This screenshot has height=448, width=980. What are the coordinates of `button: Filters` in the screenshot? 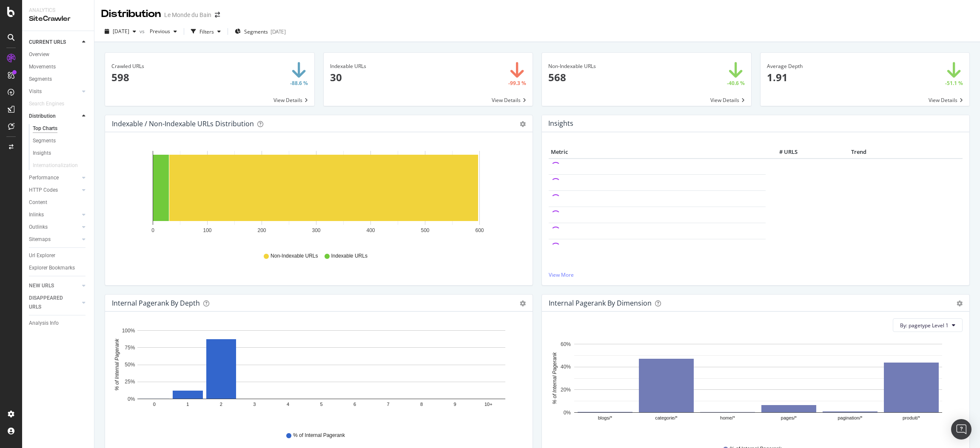 It's located at (206, 31).